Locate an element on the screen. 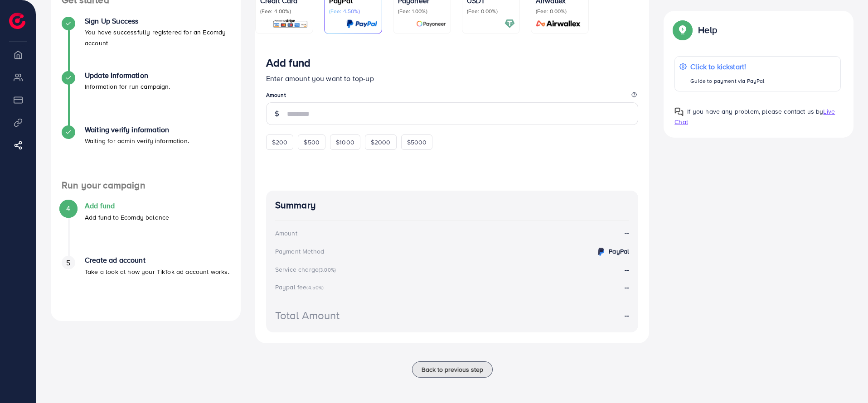  div: Service charge is located at coordinates (307, 269).